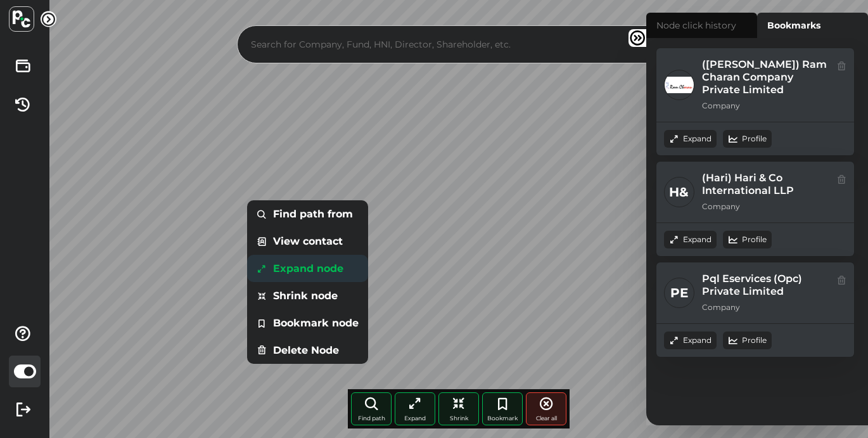  I want to click on span: Shrink, so click(458, 418).